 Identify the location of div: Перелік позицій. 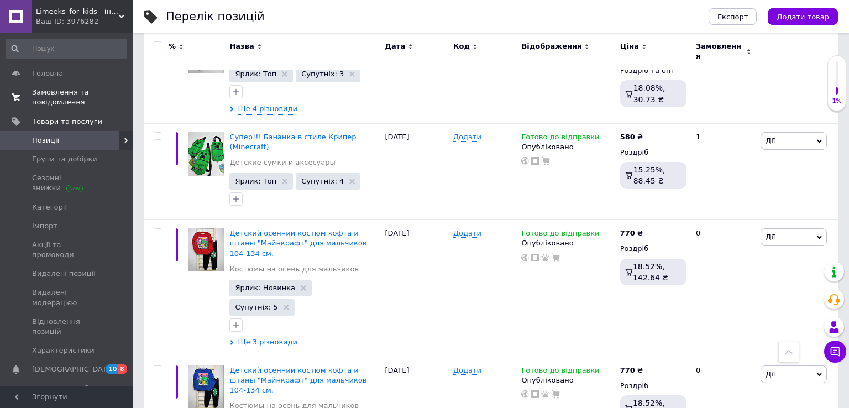
(215, 17).